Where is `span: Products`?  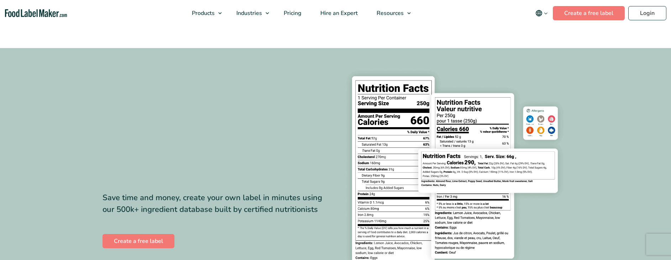 span: Products is located at coordinates (203, 13).